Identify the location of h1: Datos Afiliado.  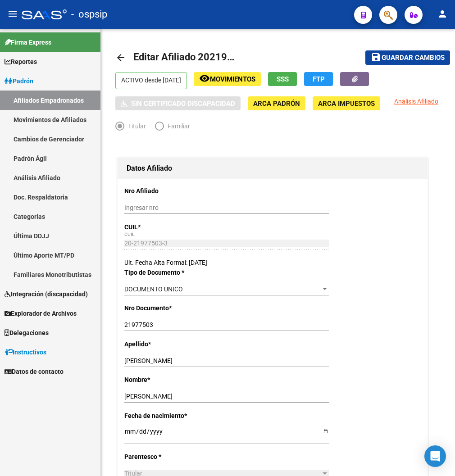
(273, 168).